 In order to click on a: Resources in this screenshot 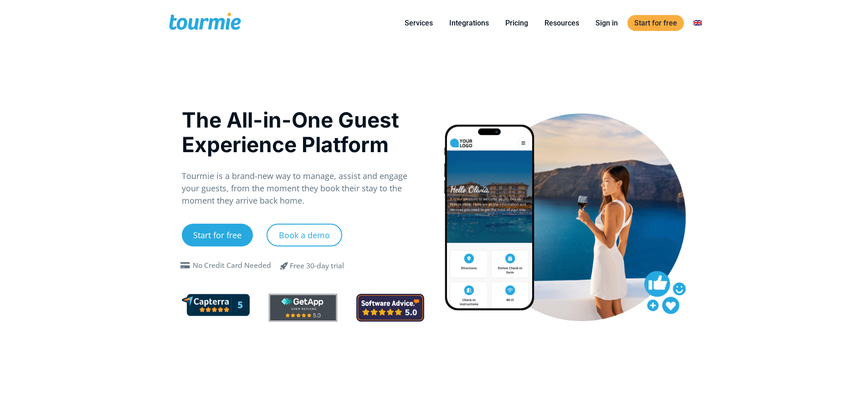, I will do `click(562, 23)`.